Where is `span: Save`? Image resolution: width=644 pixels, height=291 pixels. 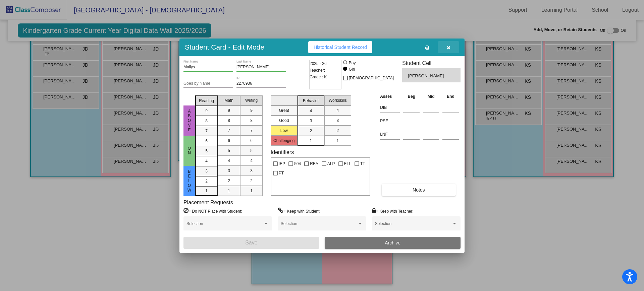 span: Save is located at coordinates (251, 243).